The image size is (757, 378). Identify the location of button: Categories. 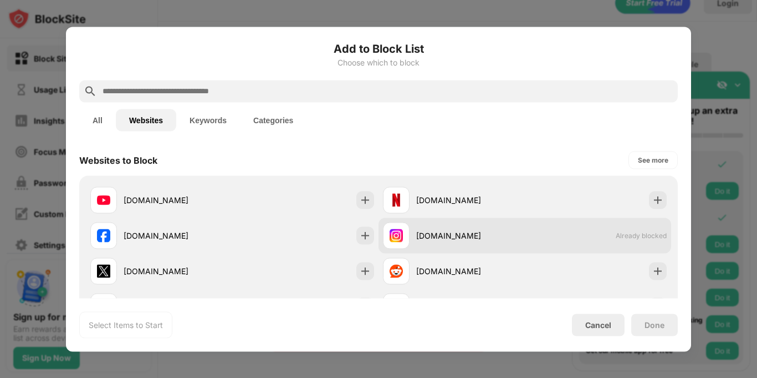
(273, 120).